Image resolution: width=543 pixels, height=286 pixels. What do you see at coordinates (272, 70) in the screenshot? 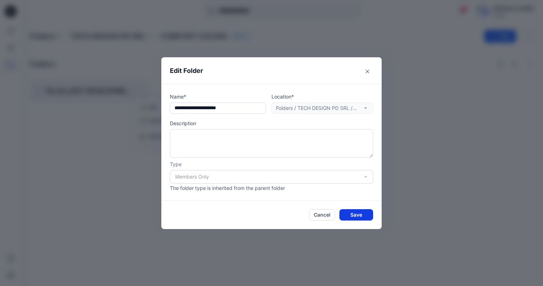
I see `header: Edit Folder` at bounding box center [272, 70].